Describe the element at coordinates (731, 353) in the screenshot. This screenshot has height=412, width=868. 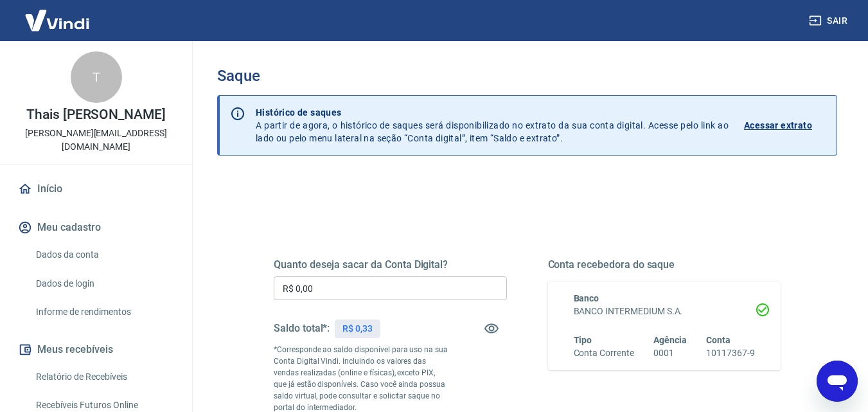
I see `h6: 10117367-9` at that location.